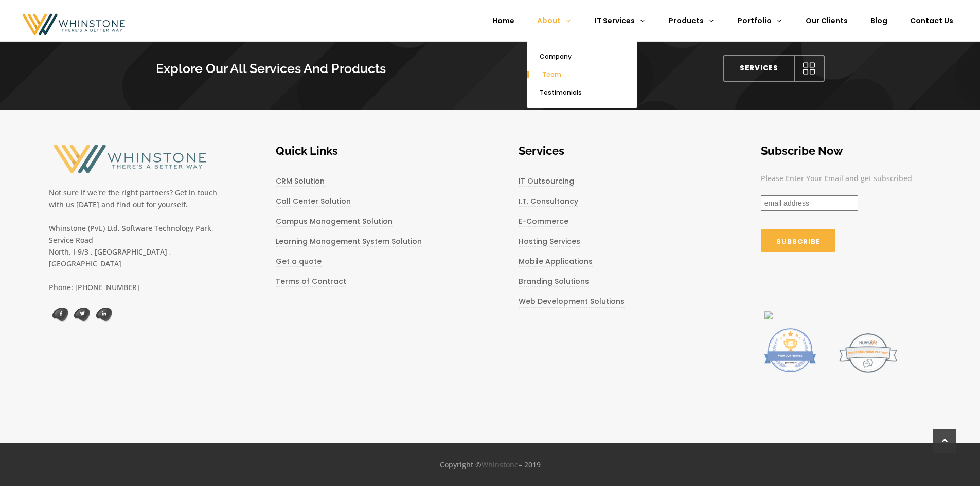  I want to click on span: Home, so click(503, 21).